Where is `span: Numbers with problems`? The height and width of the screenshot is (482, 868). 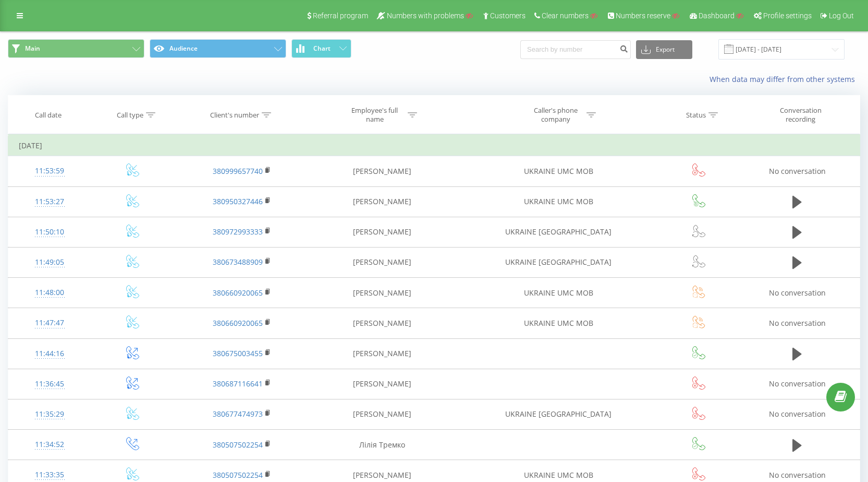 span: Numbers with problems is located at coordinates (425, 16).